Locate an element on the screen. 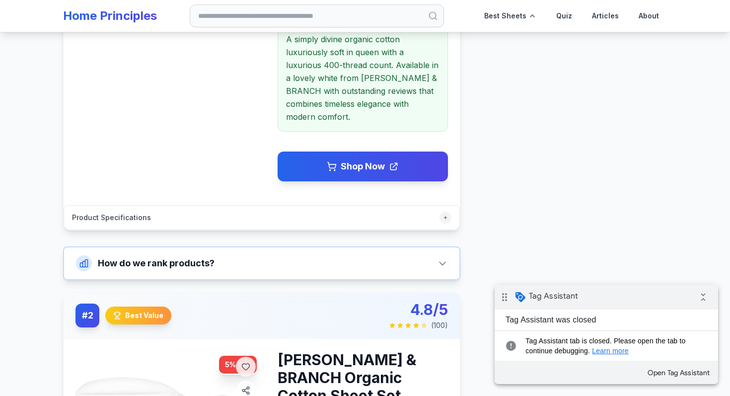 The width and height of the screenshot is (730, 396). span: Product Specifications is located at coordinates (111, 218).